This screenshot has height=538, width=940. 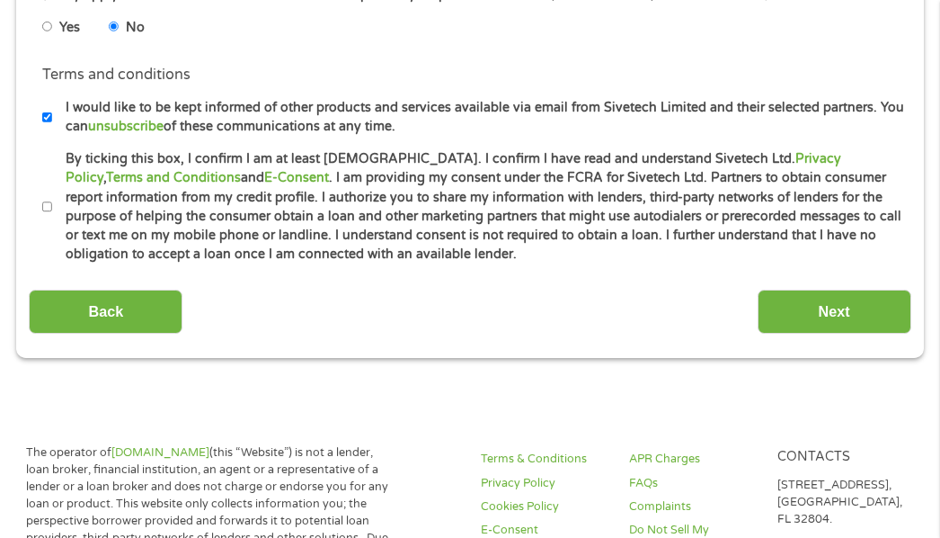 What do you see at coordinates (69, 28) in the screenshot?
I see `label: Yes` at bounding box center [69, 28].